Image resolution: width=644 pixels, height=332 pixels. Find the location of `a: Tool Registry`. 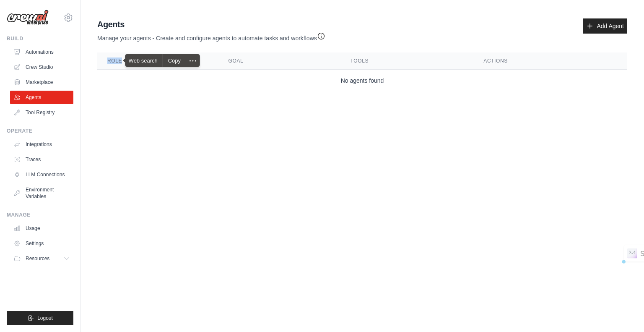

a: Tool Registry is located at coordinates (42, 112).